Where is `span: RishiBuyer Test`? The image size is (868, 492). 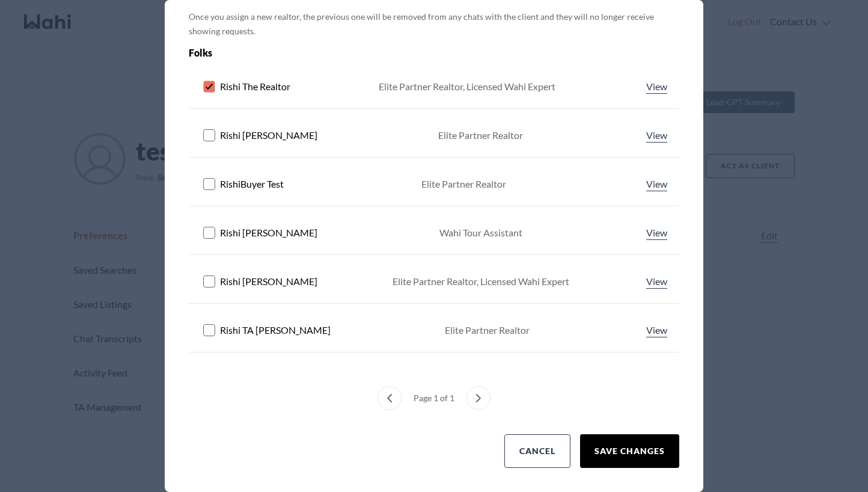
span: RishiBuyer Test is located at coordinates (252, 184).